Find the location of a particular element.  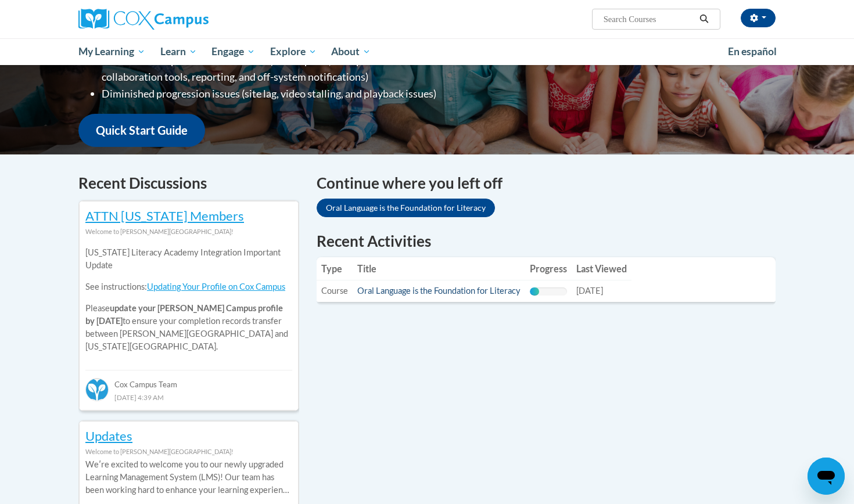

a: My Learning is located at coordinates (112, 52).